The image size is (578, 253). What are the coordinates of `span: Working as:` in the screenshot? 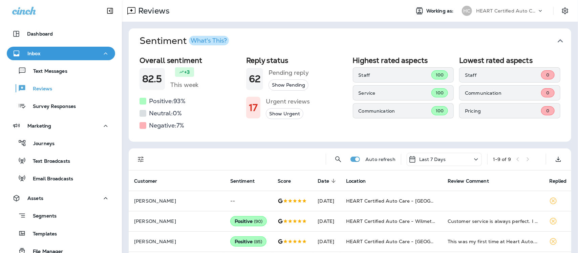 It's located at (441, 11).